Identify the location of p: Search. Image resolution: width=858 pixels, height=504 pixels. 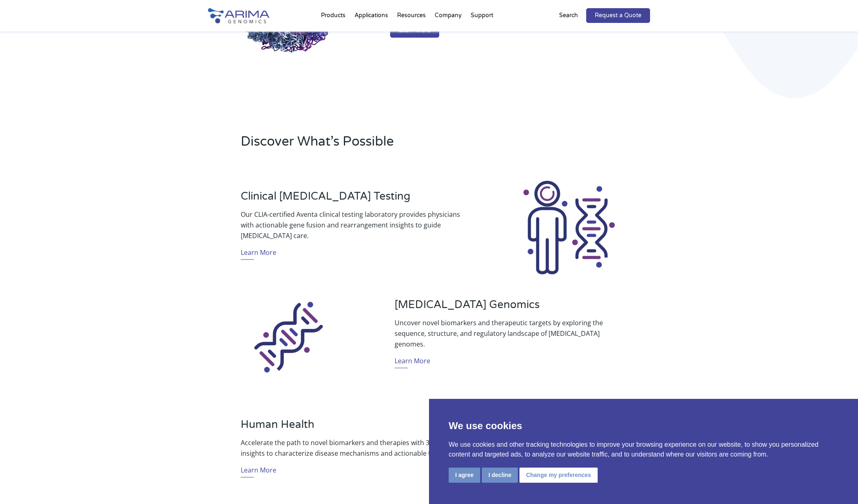
(569, 15).